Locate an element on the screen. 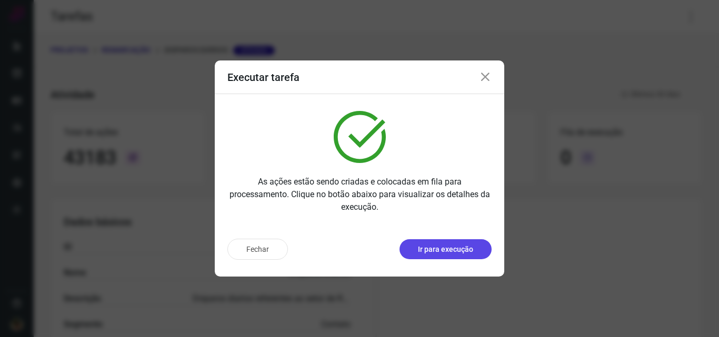  p: Ir para execução is located at coordinates (445, 249).